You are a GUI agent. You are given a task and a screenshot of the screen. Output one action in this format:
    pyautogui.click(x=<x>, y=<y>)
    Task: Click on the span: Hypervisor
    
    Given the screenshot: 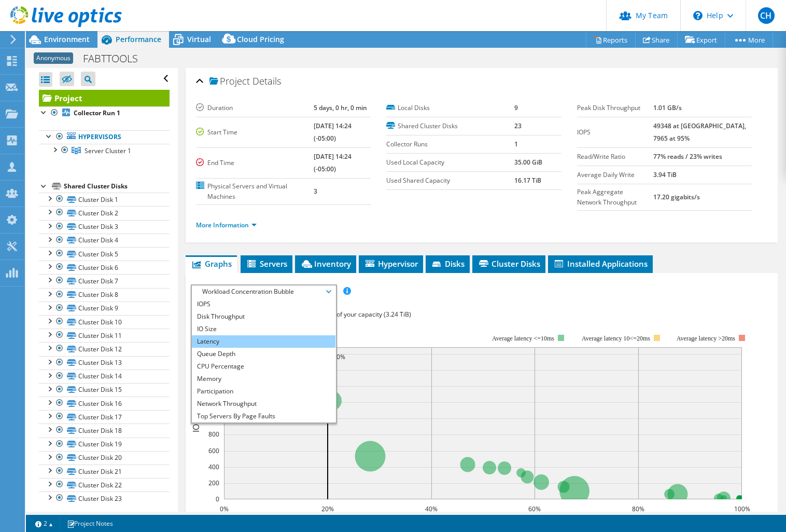 What is the action you would take?
    pyautogui.click(x=391, y=263)
    